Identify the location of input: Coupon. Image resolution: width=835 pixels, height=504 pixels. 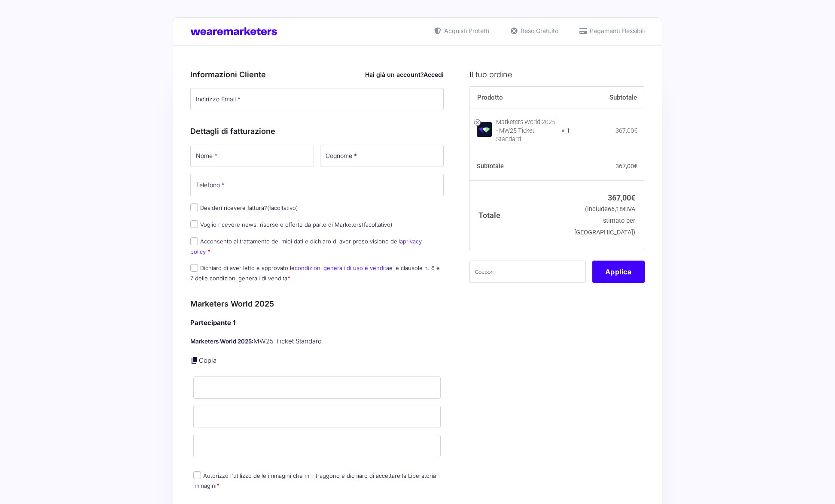
(527, 271).